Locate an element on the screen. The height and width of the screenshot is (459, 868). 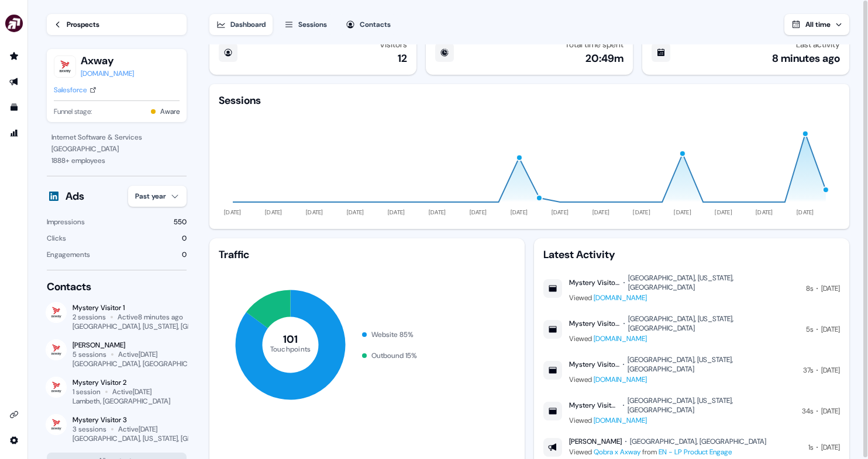
a: Go to templates is located at coordinates (14, 107).